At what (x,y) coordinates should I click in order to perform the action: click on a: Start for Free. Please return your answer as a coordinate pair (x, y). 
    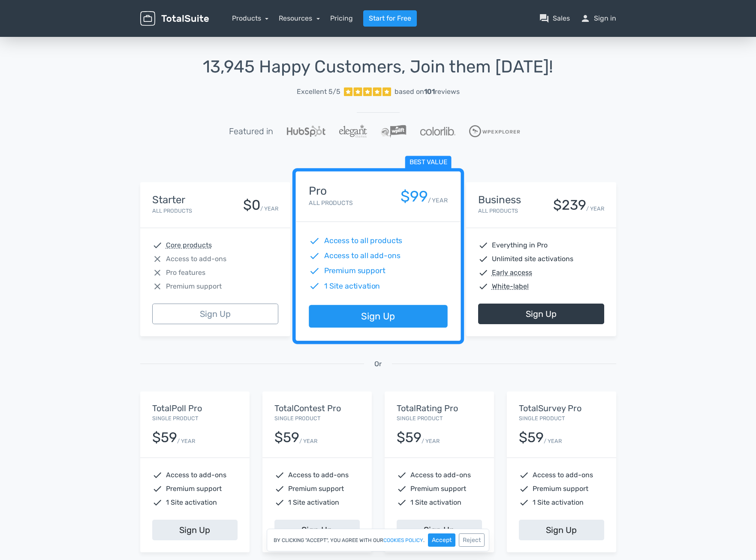
    Looking at the image, I should click on (390, 18).